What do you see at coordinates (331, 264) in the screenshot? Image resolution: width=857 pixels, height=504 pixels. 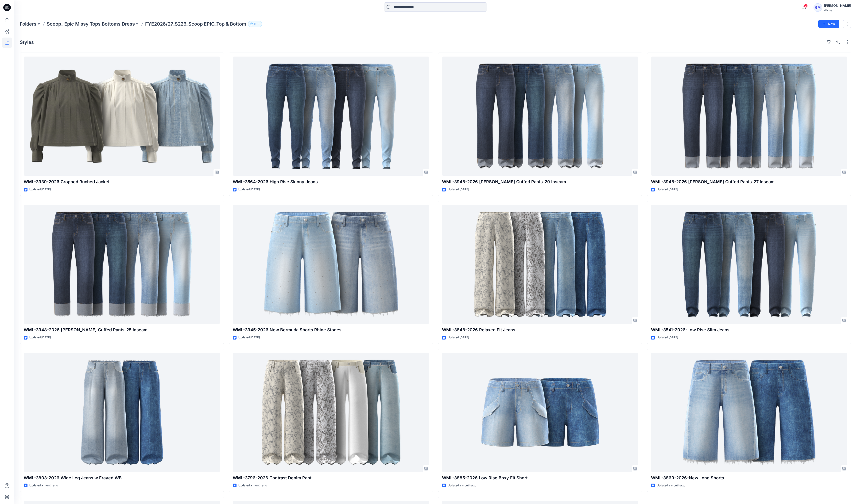 I see `a: WML-3945-2026 New Bermuda Shorts Rhine Stones` at bounding box center [331, 264].